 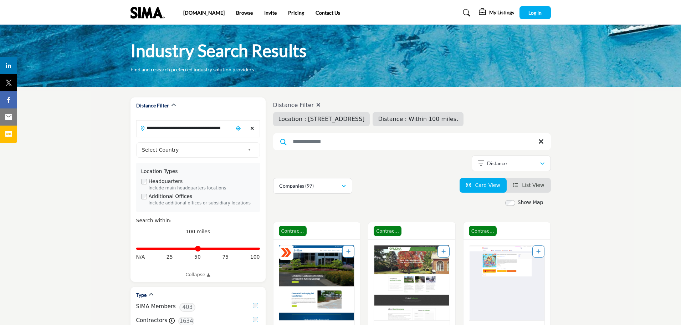 I want to click on a: Browse, so click(x=244, y=12).